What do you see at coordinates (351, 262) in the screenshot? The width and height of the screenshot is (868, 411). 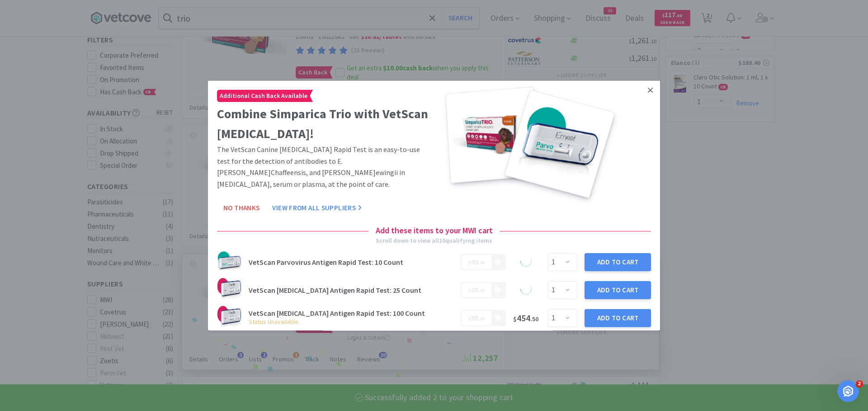 I see `h3: VetScan Parvovirus Antigen Rapid Test: 10 Count` at bounding box center [351, 262].